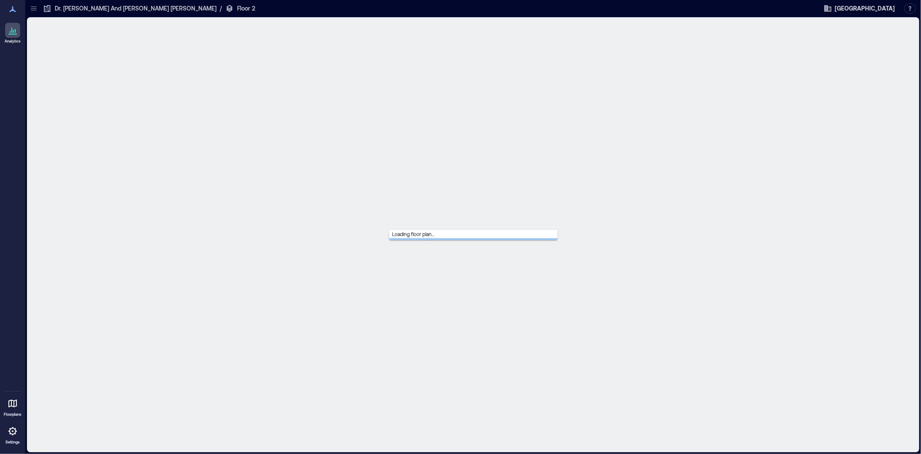 The width and height of the screenshot is (921, 454). I want to click on p: Floor 2, so click(246, 8).